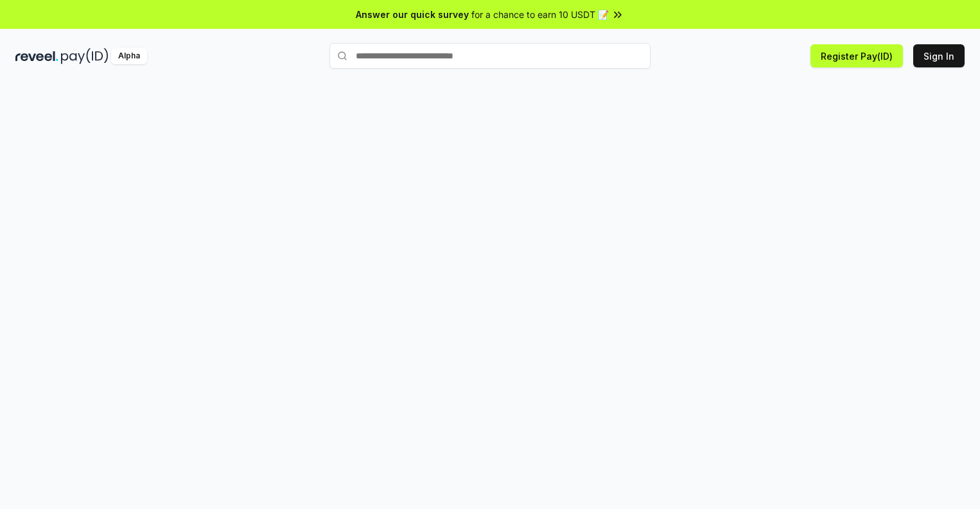 The image size is (980, 509). I want to click on span: for a chance to earn 10 USDT 📝, so click(540, 14).